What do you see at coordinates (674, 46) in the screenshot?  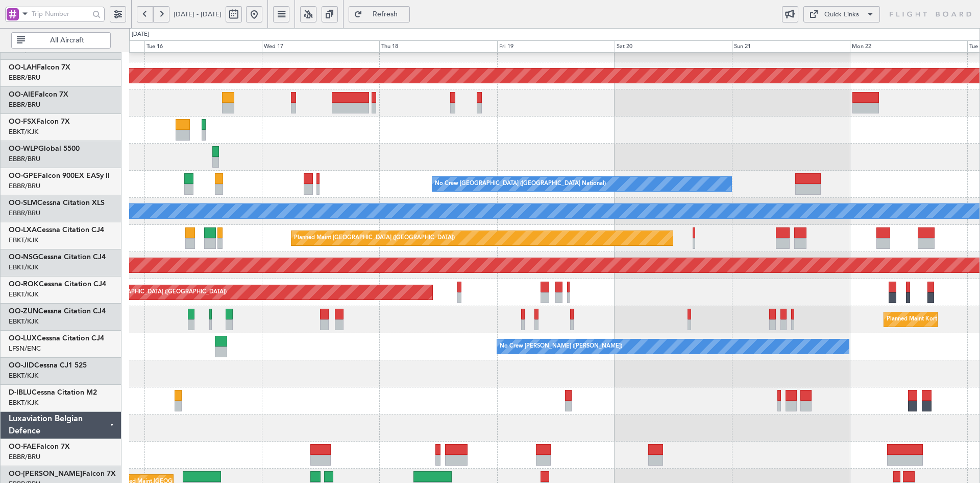 I see `div: Sat 20` at bounding box center [674, 46].